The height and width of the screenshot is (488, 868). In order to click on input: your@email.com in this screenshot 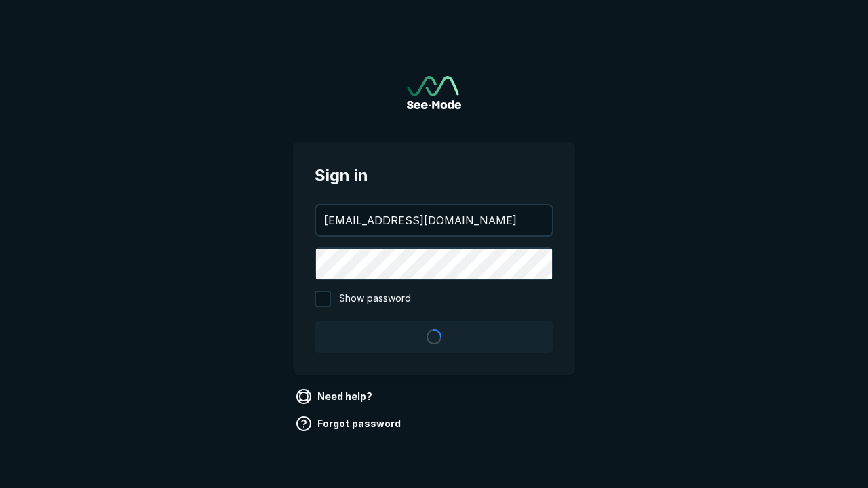, I will do `click(434, 220)`.